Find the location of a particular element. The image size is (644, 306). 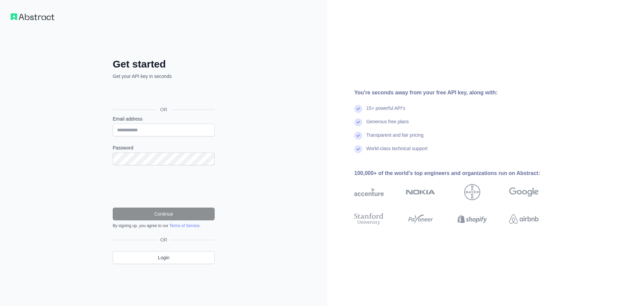

img: accenture is located at coordinates (369, 192).